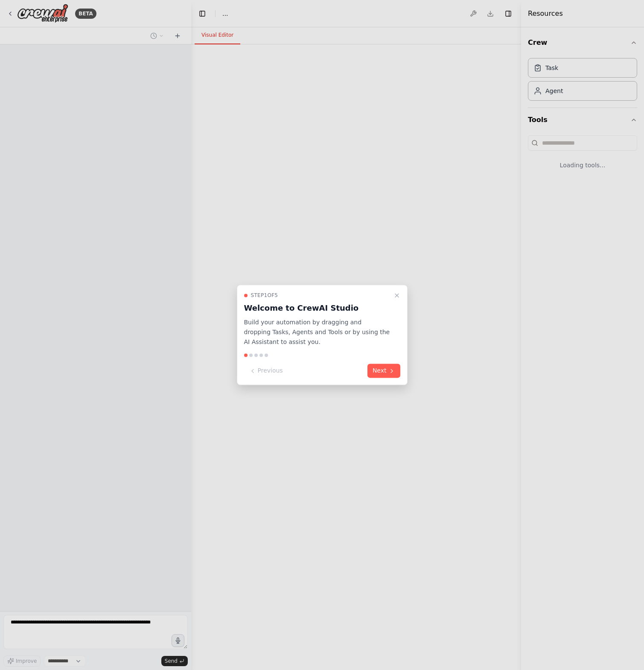 The image size is (644, 670). I want to click on button: Close walkthrough, so click(397, 296).